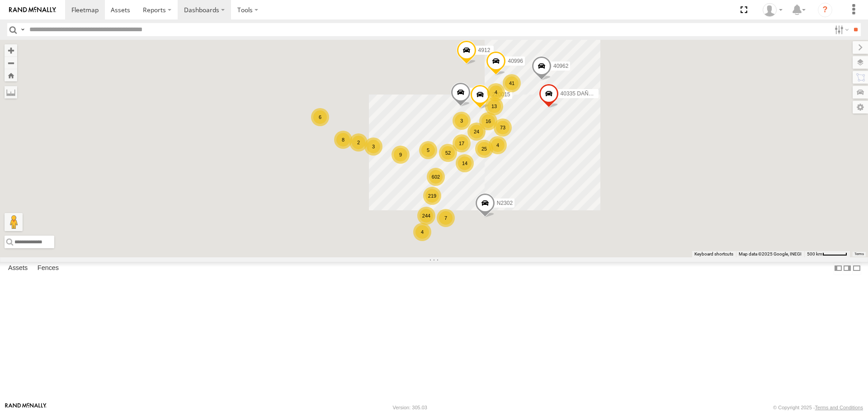 The image size is (868, 412). I want to click on div: 9, so click(401, 155).